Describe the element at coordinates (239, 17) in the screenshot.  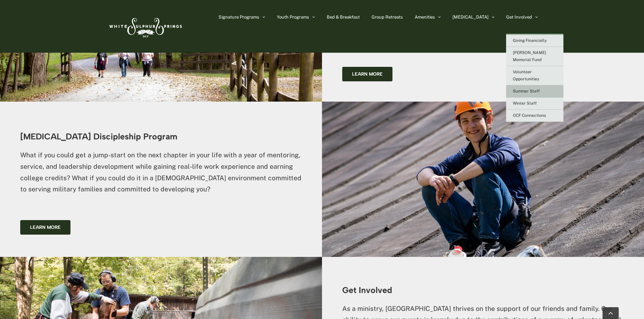
I see `span: Signature Programs` at that location.